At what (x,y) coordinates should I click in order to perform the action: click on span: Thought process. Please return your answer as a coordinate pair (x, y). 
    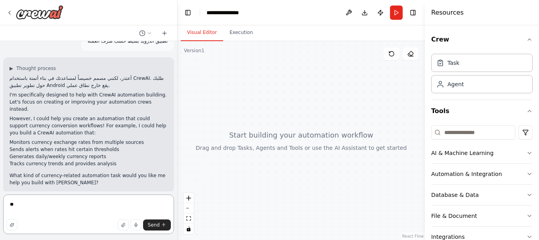
    Looking at the image, I should click on (36, 69).